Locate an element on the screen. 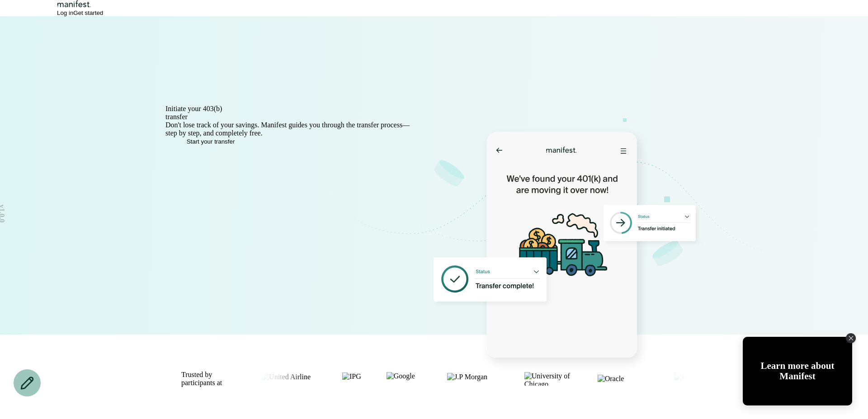 The image size is (868, 419). span: Get started is located at coordinates (88, 13).